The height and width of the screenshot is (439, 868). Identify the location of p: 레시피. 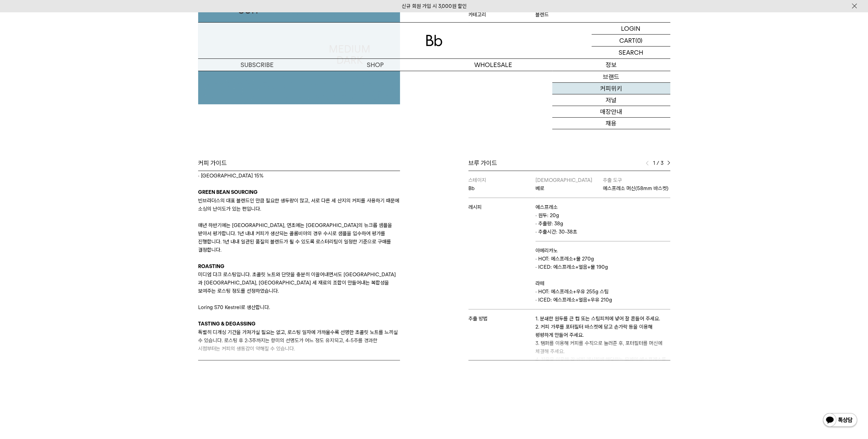
(501, 207).